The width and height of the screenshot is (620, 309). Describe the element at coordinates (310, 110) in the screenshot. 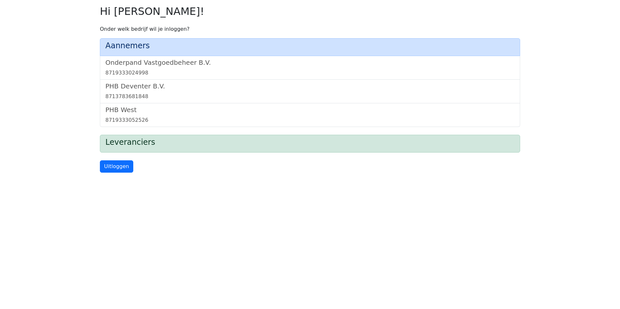

I see `h5: PHB West` at that location.